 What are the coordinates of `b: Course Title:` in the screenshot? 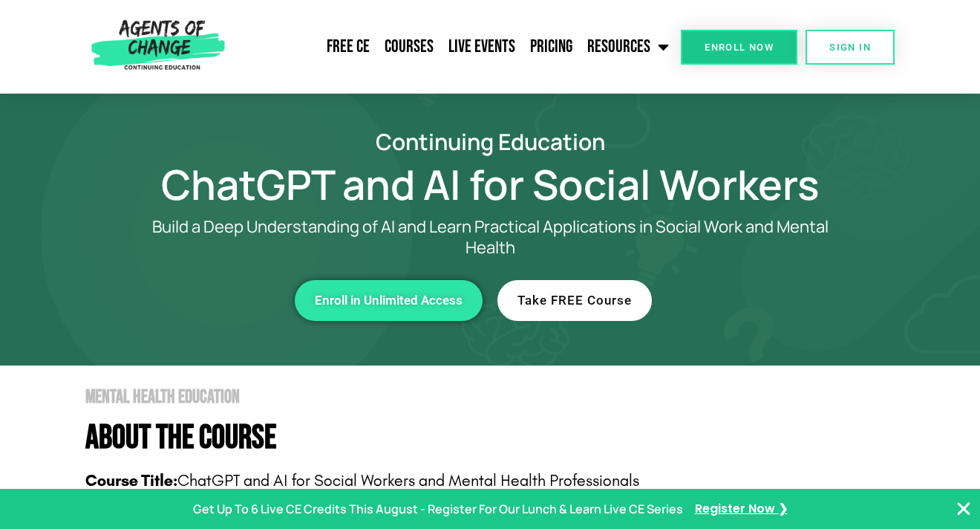 It's located at (131, 481).